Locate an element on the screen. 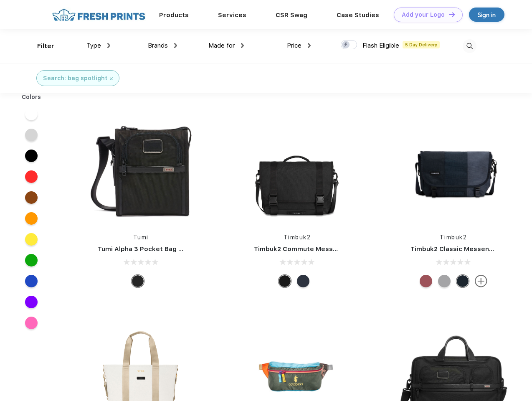 This screenshot has height=401, width=532. a: Tumi Alpha 3 Pocket Bag Small is located at coordinates (147, 249).